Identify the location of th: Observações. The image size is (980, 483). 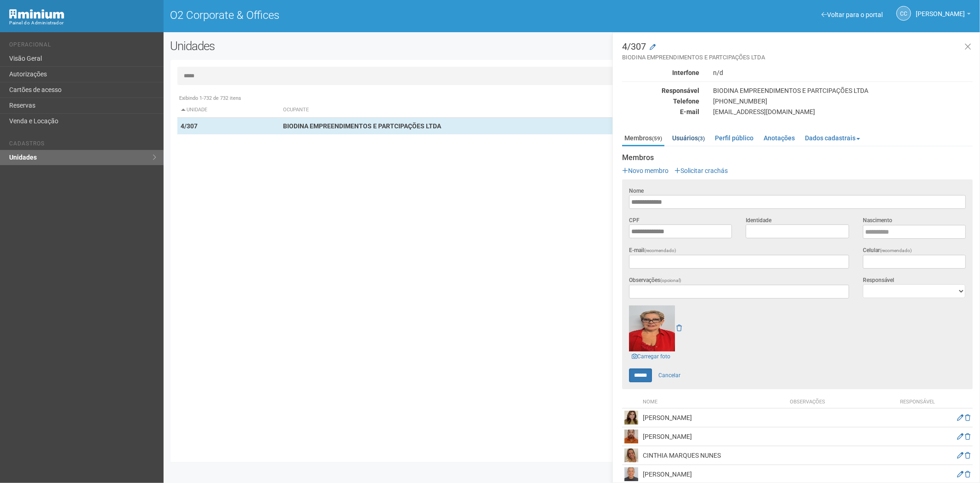
(840, 402).